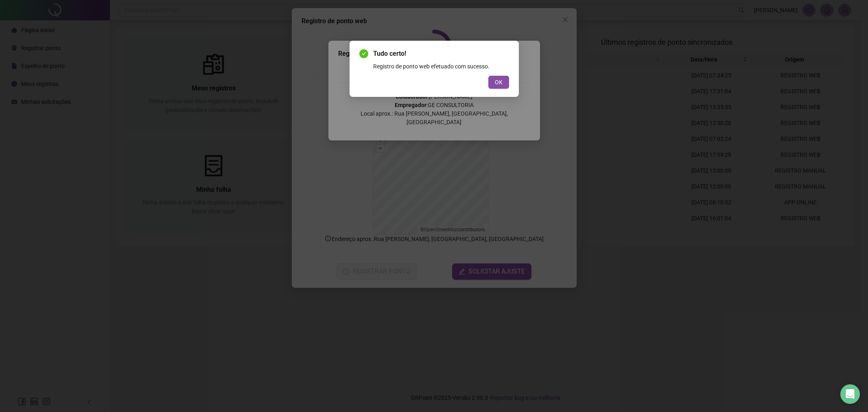 The width and height of the screenshot is (868, 412). Describe the element at coordinates (850, 394) in the screenshot. I see `div: Open Intercom Messenger` at that location.